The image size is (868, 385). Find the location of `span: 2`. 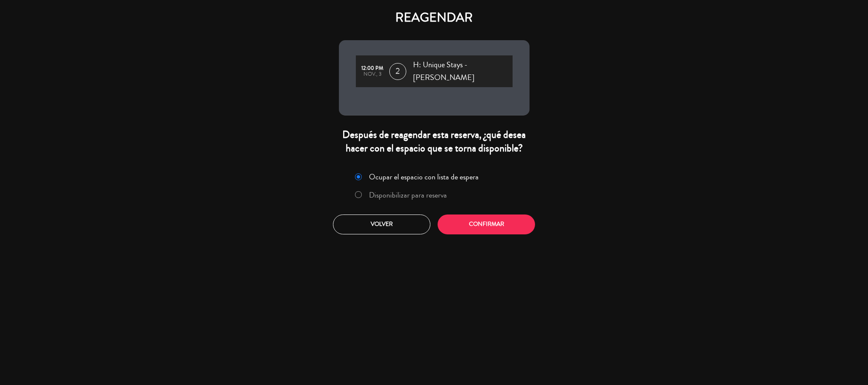

span: 2 is located at coordinates (398, 72).